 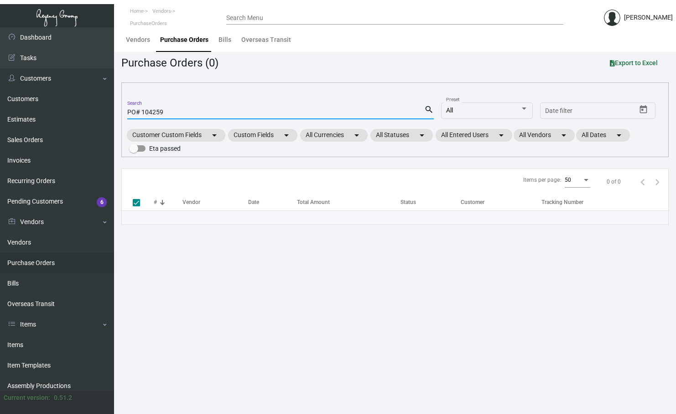 What do you see at coordinates (138, 40) in the screenshot?
I see `div: Vendors` at bounding box center [138, 40].